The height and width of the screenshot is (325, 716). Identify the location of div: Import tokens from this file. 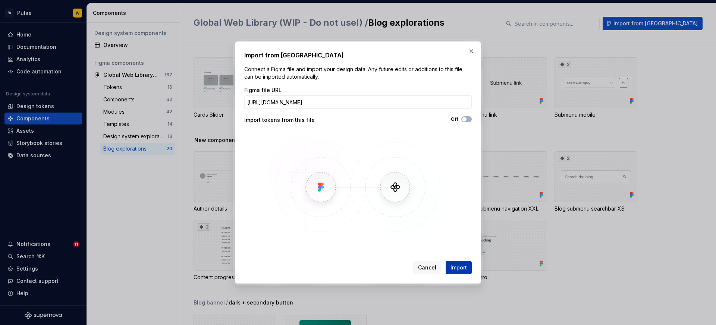
(301, 120).